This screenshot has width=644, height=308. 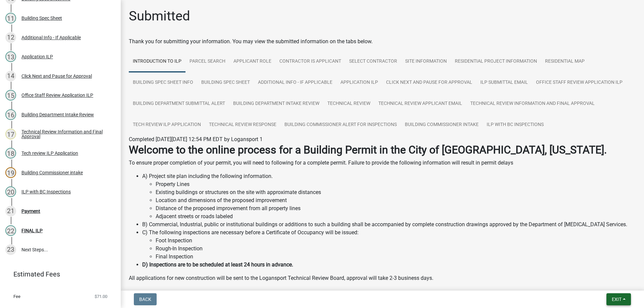 I want to click on div: FINAL ILP, so click(x=32, y=231).